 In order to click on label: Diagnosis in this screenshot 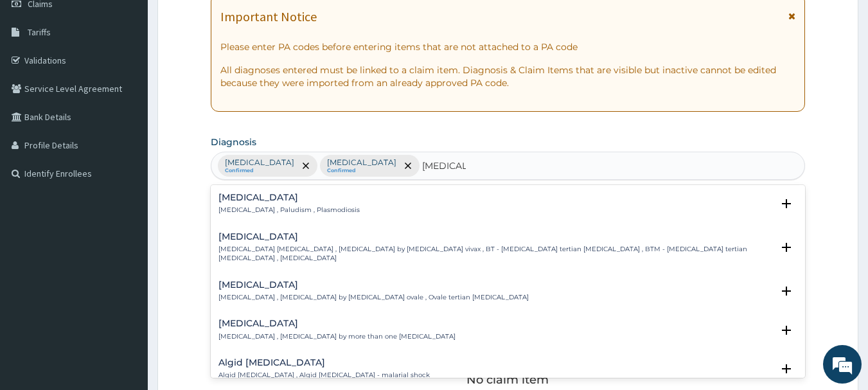, I will do `click(233, 142)`.